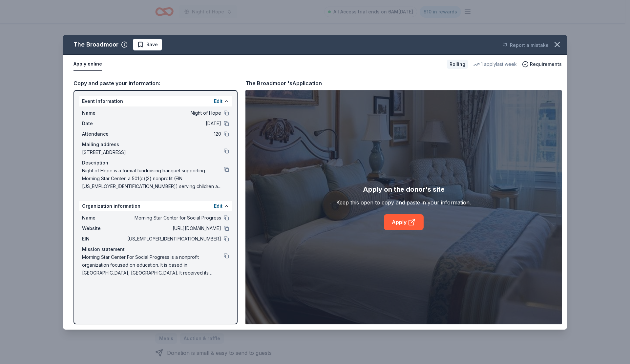 The image size is (630, 364). What do you see at coordinates (153, 179) in the screenshot?
I see `span: Night of Hope is a formal fundraising banquet supporting Morning Star Center, a 501(c)(3) nonprof...` at bounding box center [153, 179].